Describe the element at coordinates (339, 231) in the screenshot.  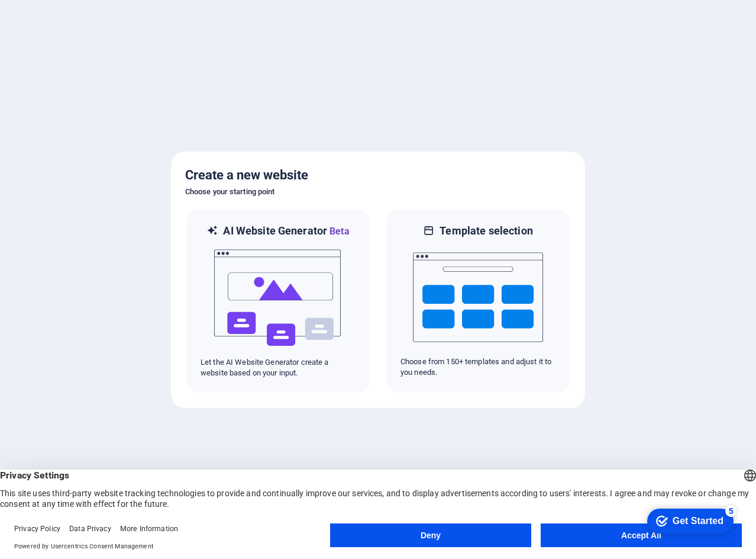
I see `span: Beta` at that location.